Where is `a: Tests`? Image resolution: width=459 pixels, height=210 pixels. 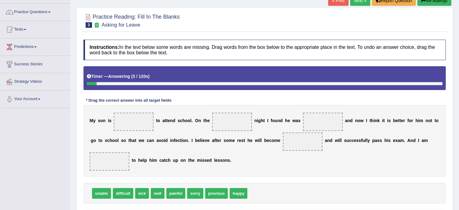 a: Tests is located at coordinates (35, 29).